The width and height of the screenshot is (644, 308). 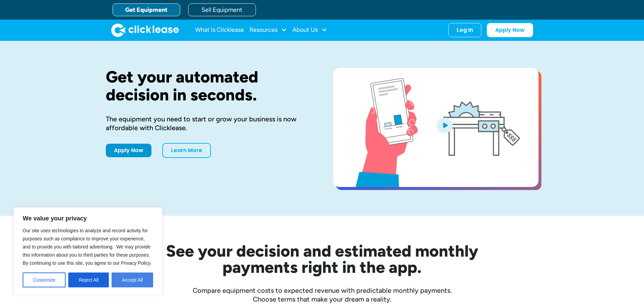 What do you see at coordinates (132, 280) in the screenshot?
I see `button: Accept All` at bounding box center [132, 280].